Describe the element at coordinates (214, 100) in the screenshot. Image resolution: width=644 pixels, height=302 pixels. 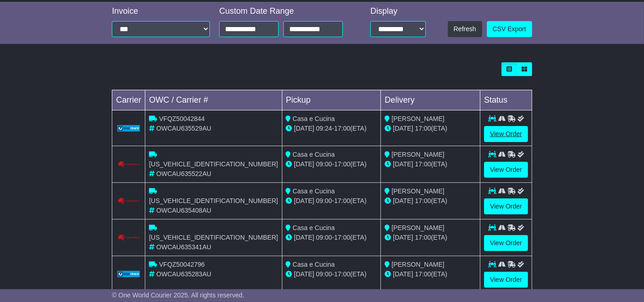
I see `td: OWC / Carrier #` at that location.